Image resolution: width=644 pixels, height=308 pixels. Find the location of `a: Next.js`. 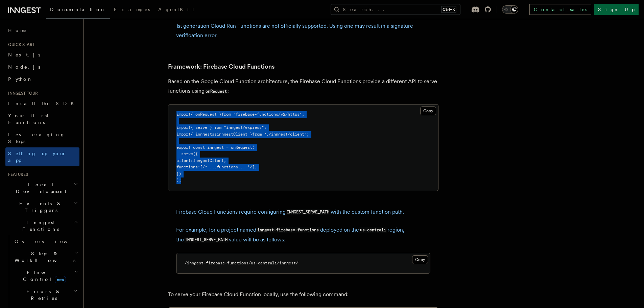

a: Next.js is located at coordinates (42, 55).